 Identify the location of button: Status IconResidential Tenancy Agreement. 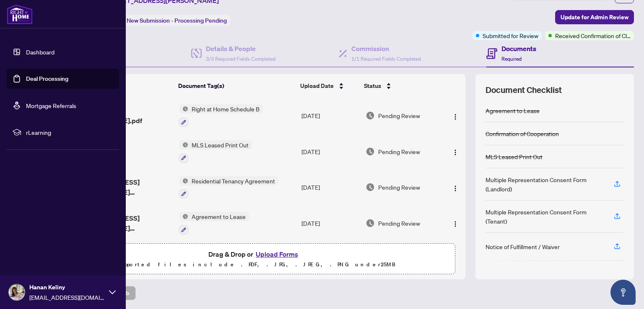
(228, 188).